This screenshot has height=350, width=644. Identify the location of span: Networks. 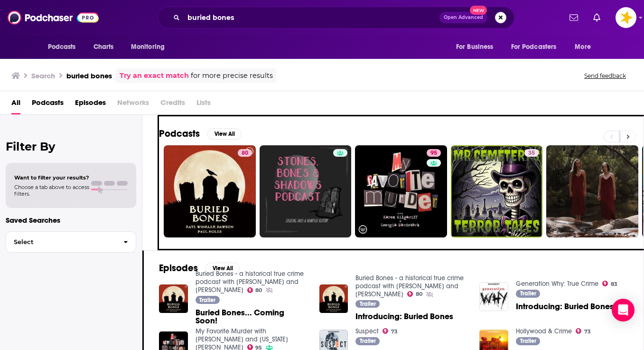
(133, 104).